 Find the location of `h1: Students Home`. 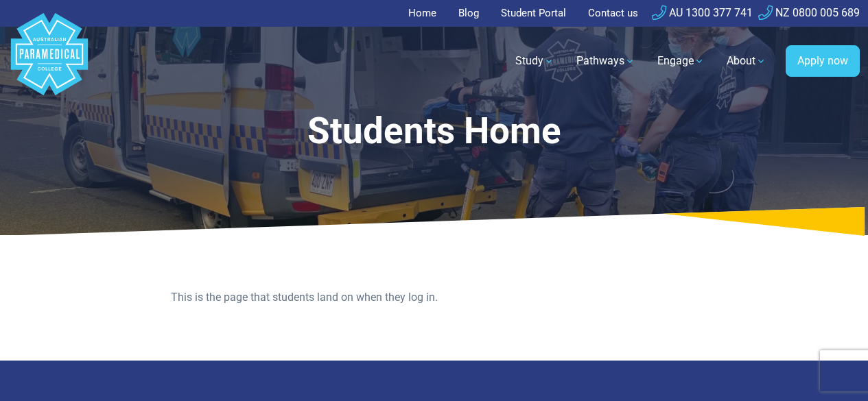

h1: Students Home is located at coordinates (434, 131).